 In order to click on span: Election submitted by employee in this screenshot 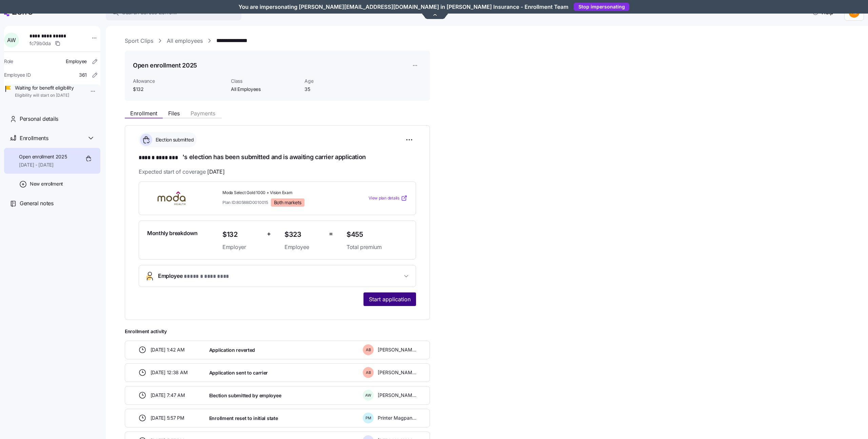, I will do `click(245, 395)`.